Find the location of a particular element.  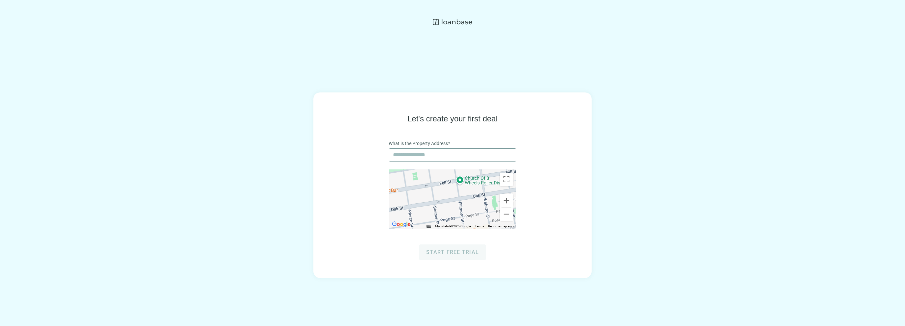

span: What is the Property Address? is located at coordinates (419, 143).